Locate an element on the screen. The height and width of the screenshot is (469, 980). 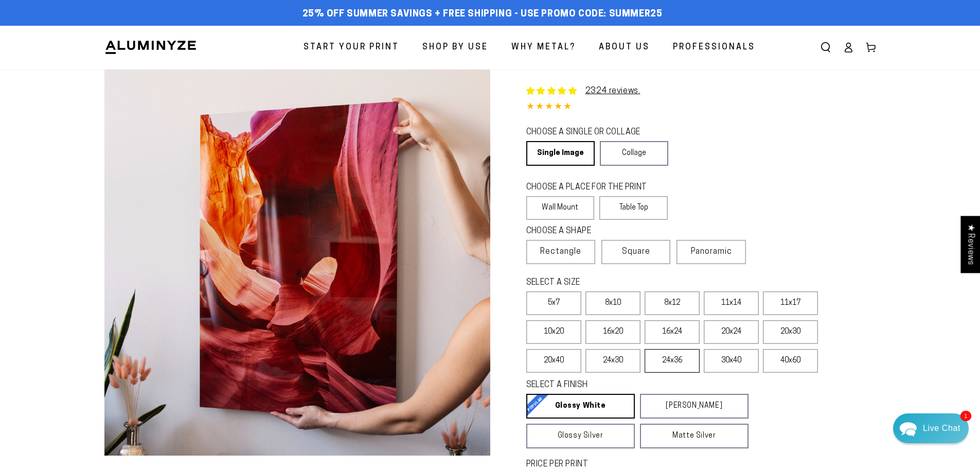
label: 8x10 is located at coordinates (613, 303).